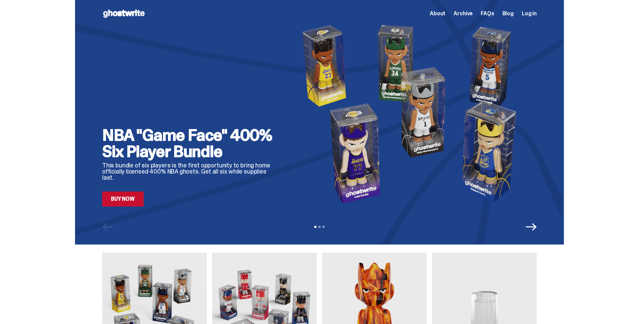 The image size is (644, 324). What do you see at coordinates (324, 227) in the screenshot?
I see `button: View slide 3` at bounding box center [324, 227].